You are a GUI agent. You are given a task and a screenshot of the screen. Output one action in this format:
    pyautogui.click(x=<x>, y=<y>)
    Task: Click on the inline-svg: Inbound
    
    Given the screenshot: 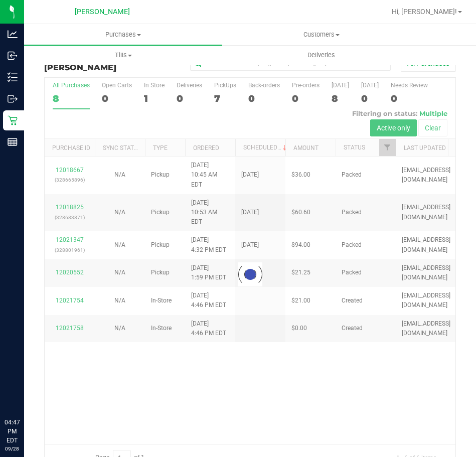 What is the action you would take?
    pyautogui.click(x=12, y=56)
    